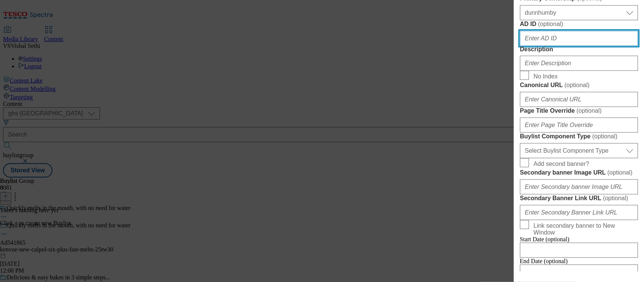 The height and width of the screenshot is (282, 644). What do you see at coordinates (579, 187) in the screenshot?
I see `input: Enter Secondary banner Image URL` at bounding box center [579, 187].